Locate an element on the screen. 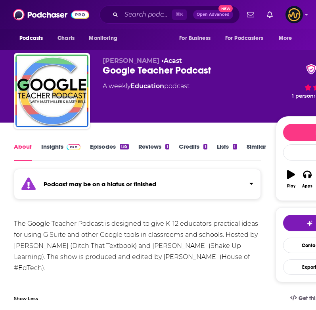  img: Podchaser Pro is located at coordinates (73, 147).